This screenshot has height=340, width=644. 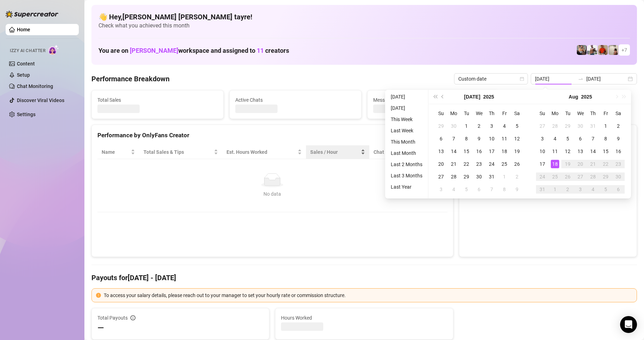 What do you see at coordinates (592, 50) in the screenshot?
I see `img: JUSTIN` at bounding box center [592, 50].